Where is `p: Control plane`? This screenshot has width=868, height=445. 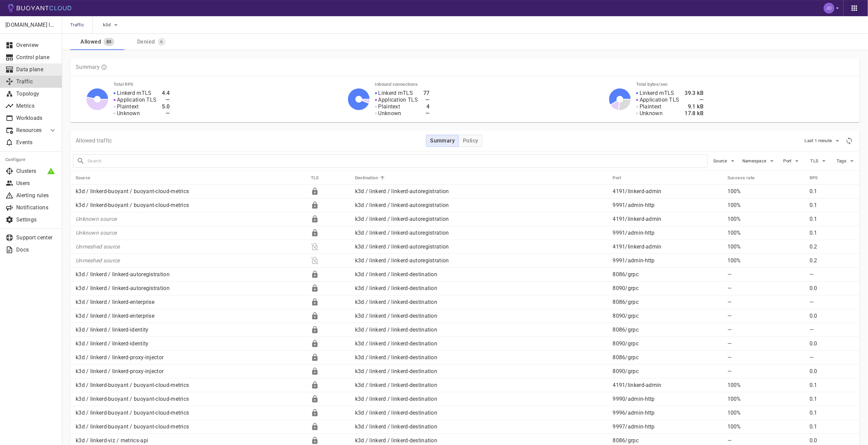
p: Control plane is located at coordinates (36, 57).